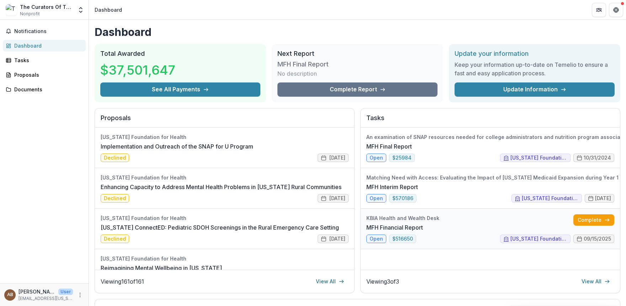 The image size is (626, 306). I want to click on h2: Proposals, so click(224, 121).